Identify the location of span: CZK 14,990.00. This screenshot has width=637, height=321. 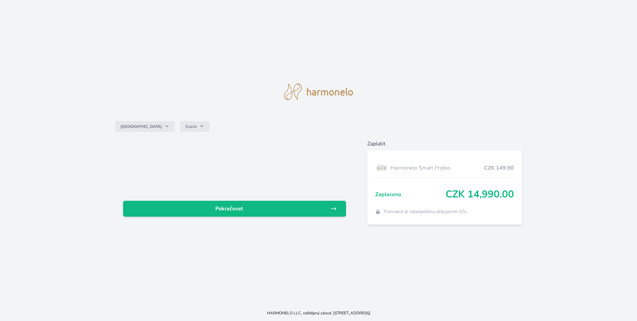
(479, 195).